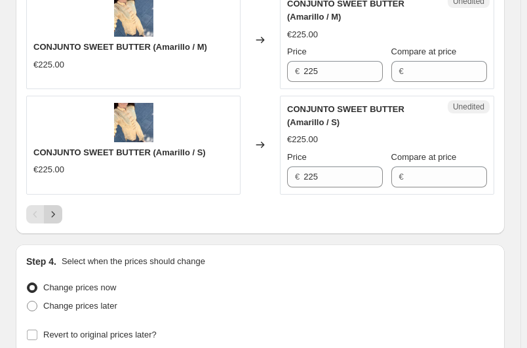  Describe the element at coordinates (133, 262) in the screenshot. I see `p: Select when the prices should change` at that location.